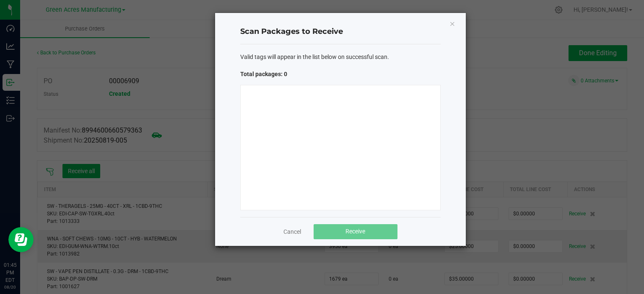 Image resolution: width=644 pixels, height=294 pixels. I want to click on a: Cancel, so click(292, 232).